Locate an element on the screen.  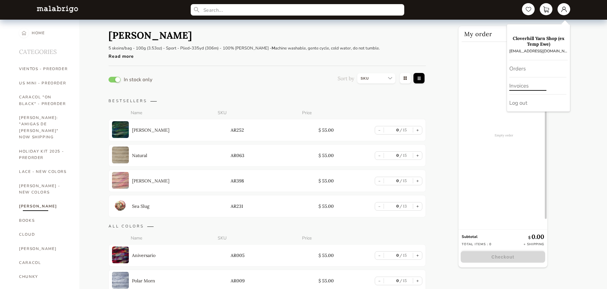
div: Orders is located at coordinates (537, 69).